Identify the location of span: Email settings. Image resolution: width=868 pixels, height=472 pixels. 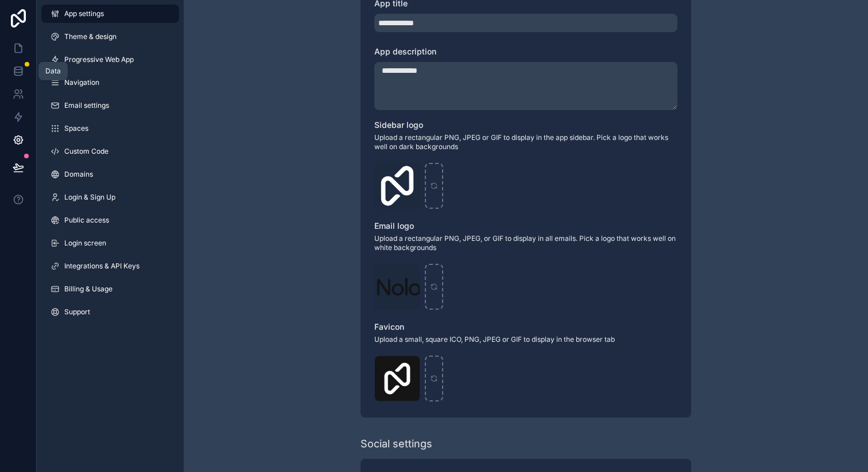
(87, 106).